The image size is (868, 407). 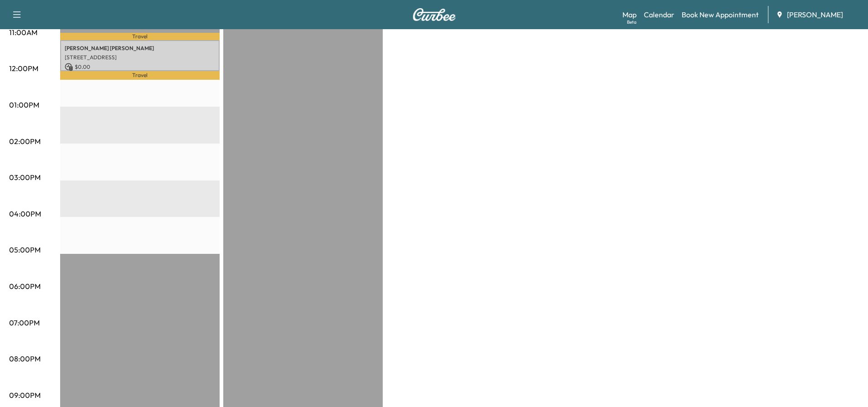 What do you see at coordinates (24, 249) in the screenshot?
I see `p: 05:00PM` at bounding box center [24, 249].